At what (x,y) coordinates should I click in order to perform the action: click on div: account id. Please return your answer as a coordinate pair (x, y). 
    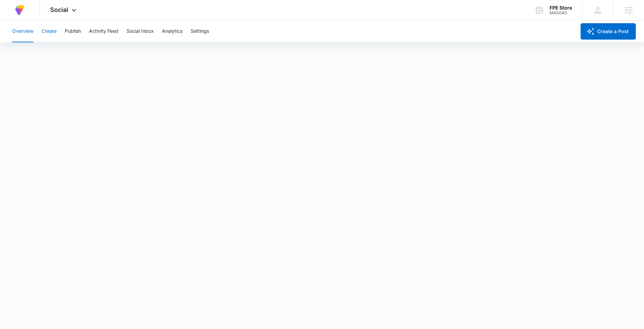
    Looking at the image, I should click on (561, 13).